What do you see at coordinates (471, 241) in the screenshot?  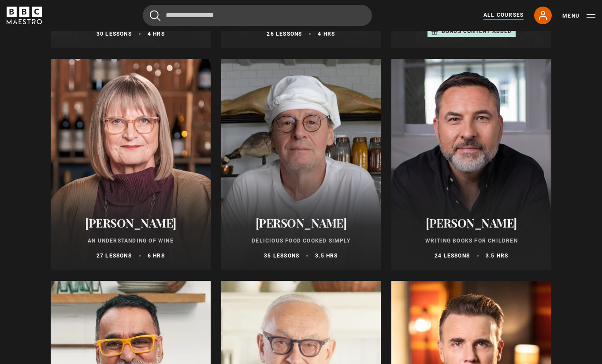 I see `p: Writing Books for Children` at bounding box center [471, 241].